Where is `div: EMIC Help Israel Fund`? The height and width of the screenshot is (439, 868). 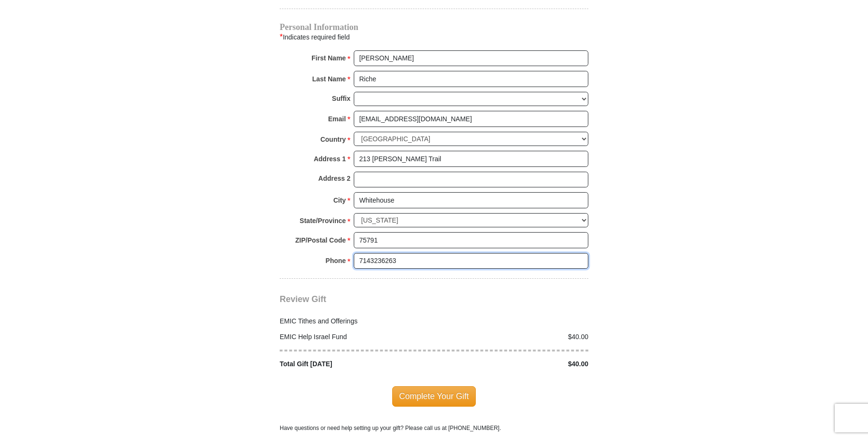 div: EMIC Help Israel Fund is located at coordinates (355, 336).